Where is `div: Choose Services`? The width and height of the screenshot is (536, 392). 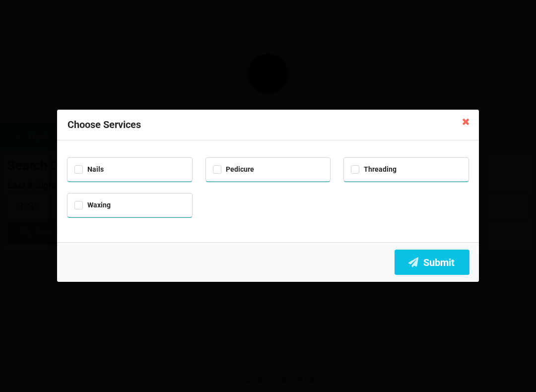 div: Choose Services is located at coordinates (268, 125).